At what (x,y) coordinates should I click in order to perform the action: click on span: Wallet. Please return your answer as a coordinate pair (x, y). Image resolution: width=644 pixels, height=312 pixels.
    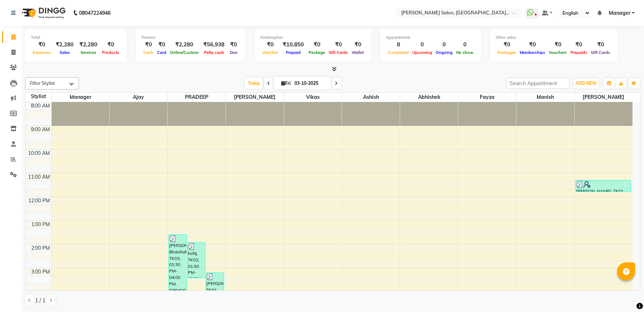
    Looking at the image, I should click on (358, 52).